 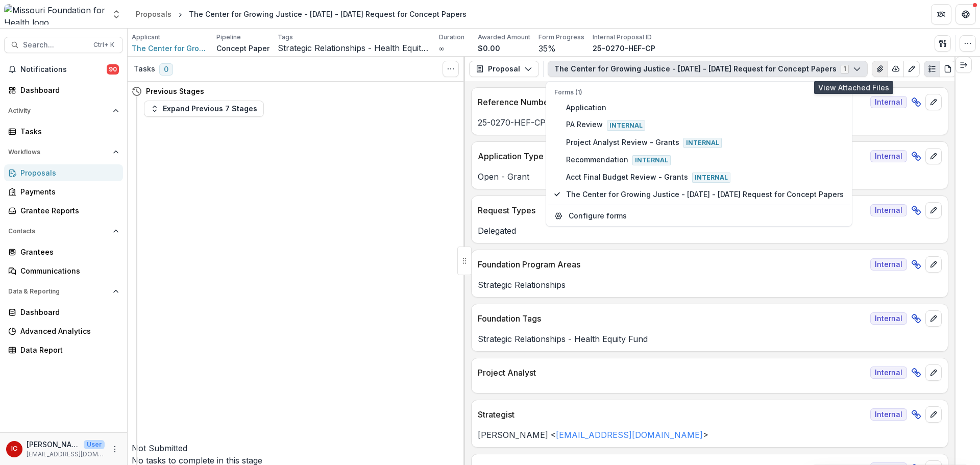 What do you see at coordinates (63, 70) in the screenshot?
I see `span: Notifications` at bounding box center [63, 70].